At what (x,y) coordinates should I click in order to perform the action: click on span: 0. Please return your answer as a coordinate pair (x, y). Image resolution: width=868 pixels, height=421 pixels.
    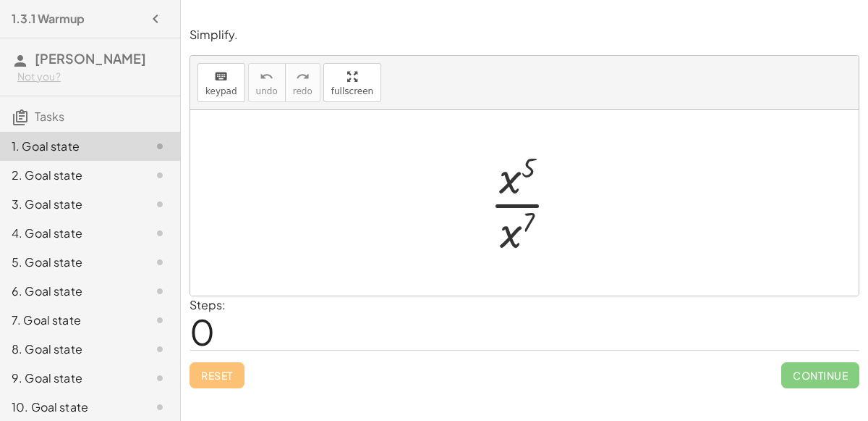
    Looking at the image, I should click on (202, 331).